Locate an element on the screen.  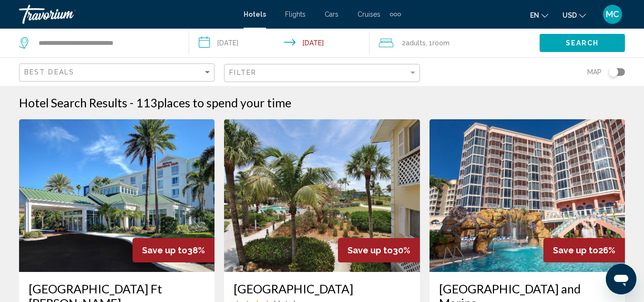
h1: Hotel Search Results is located at coordinates (73, 102).